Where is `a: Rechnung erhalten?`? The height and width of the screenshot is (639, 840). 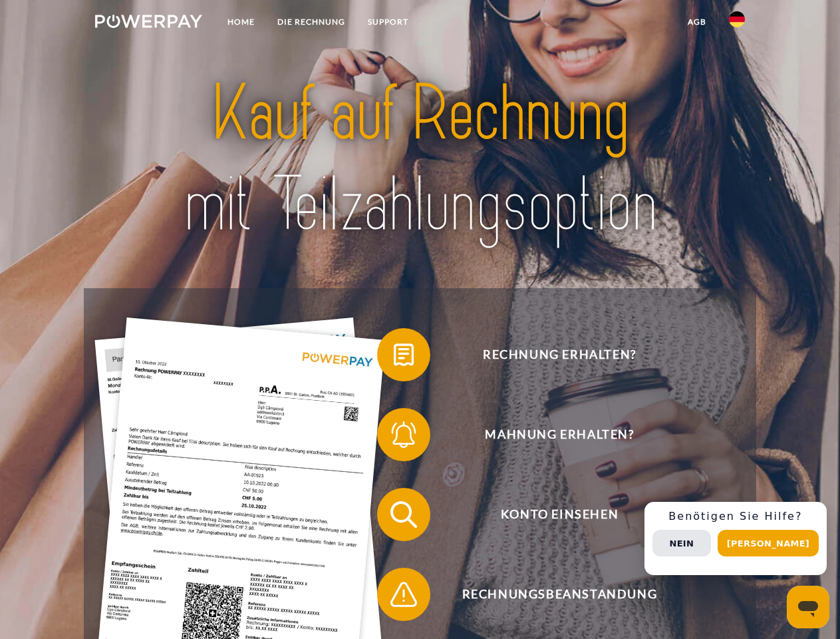
a: Rechnung erhalten? is located at coordinates (550, 355).